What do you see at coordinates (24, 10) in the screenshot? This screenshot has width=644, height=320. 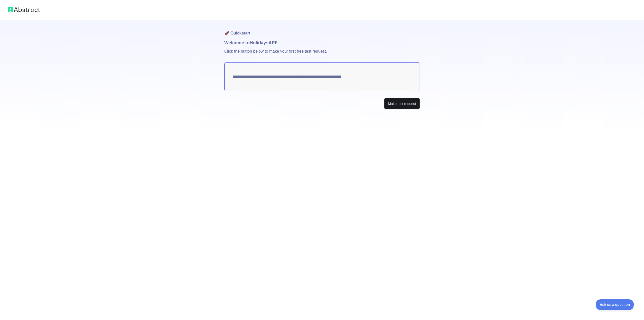 I see `img: Abstract logo` at bounding box center [24, 10].